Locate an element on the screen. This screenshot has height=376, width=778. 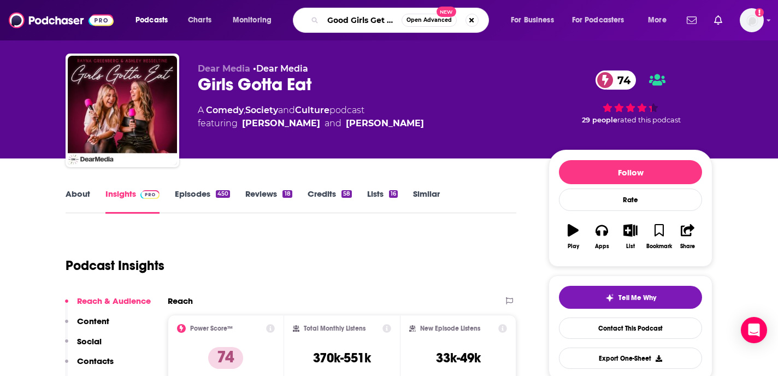
p: Social is located at coordinates (89, 341).